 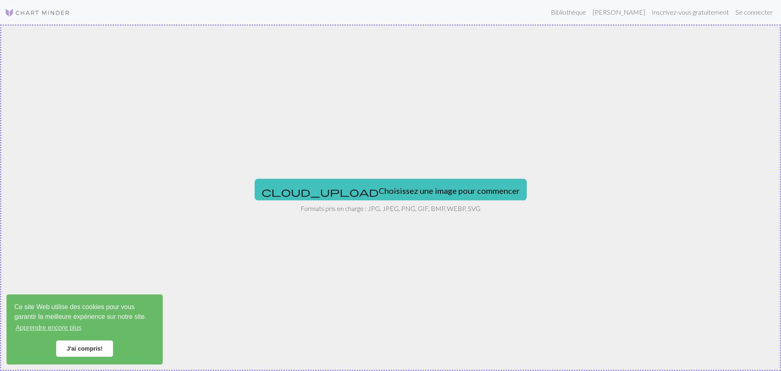 What do you see at coordinates (80, 311) in the screenshot?
I see `font: Ce site Web utilise des cookies pour vous garantir la meilleure expérience sur notre site.` at bounding box center [80, 311].